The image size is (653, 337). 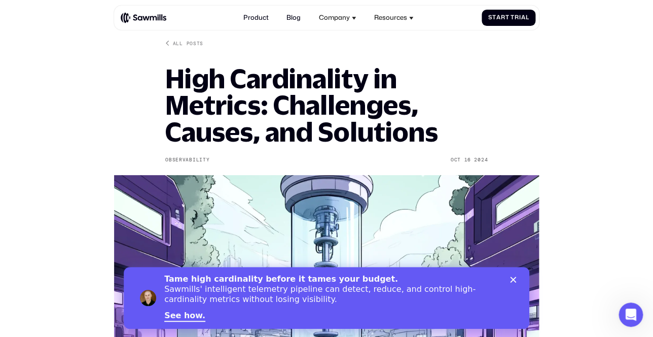 What do you see at coordinates (456, 160) in the screenshot?
I see `div: Oct` at bounding box center [456, 160].